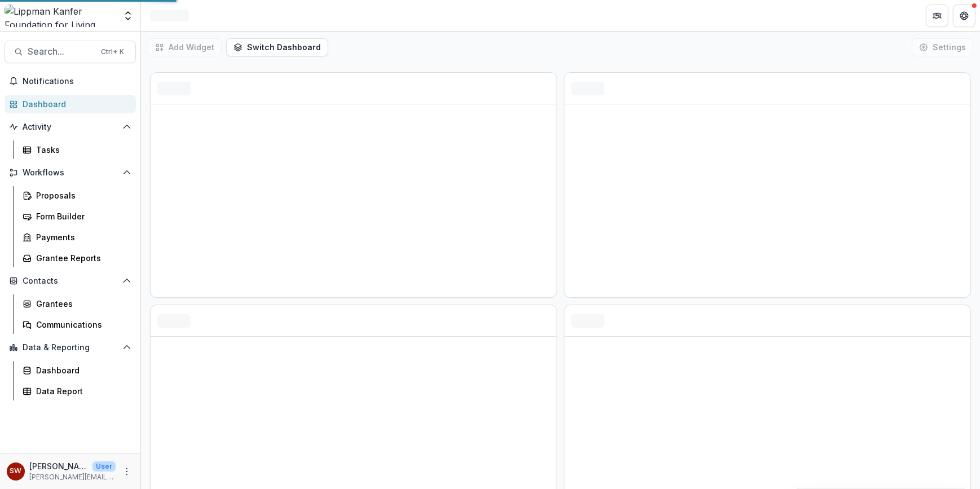 This screenshot has height=489, width=980. What do you see at coordinates (76, 324) in the screenshot?
I see `a: Communications` at bounding box center [76, 324].